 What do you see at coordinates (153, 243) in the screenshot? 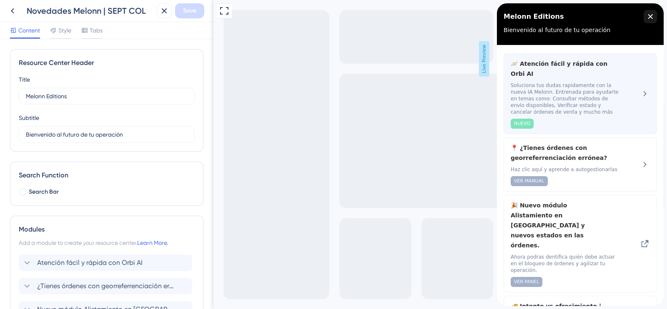
I see `a: Learn More.` at bounding box center [153, 243].